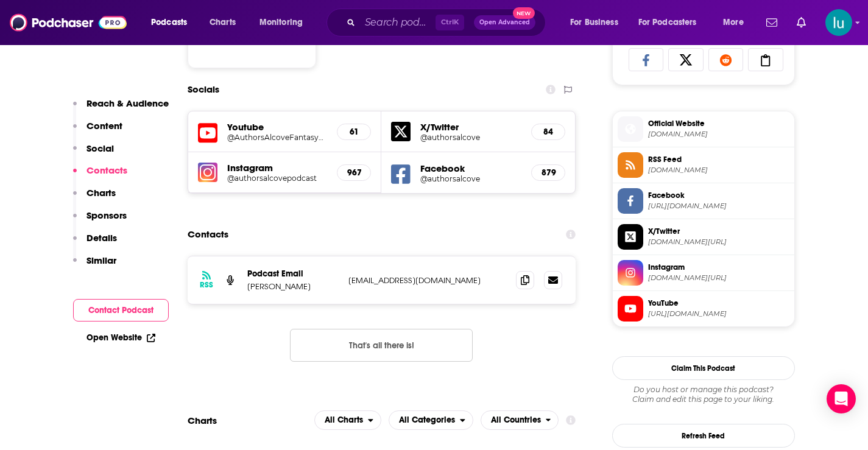 This screenshot has width=868, height=450. Describe the element at coordinates (524, 13) in the screenshot. I see `span: New` at that location.